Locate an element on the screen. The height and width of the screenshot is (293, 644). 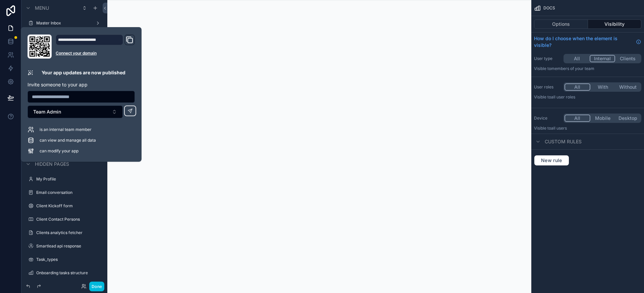
a: Master Inbox is located at coordinates (63, 23).